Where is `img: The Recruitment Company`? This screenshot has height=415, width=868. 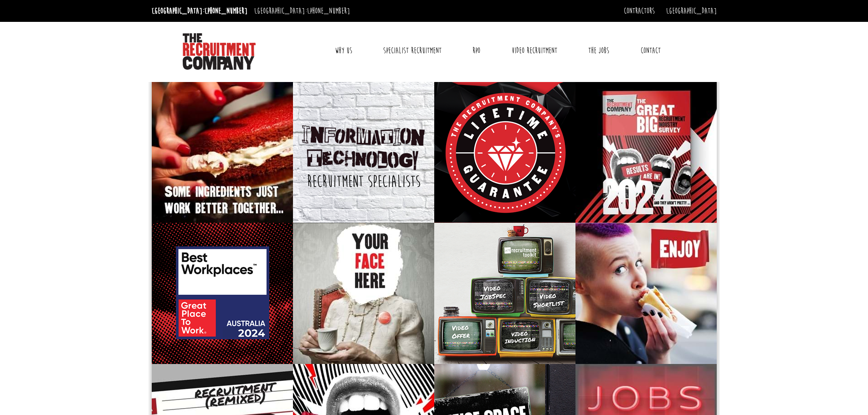
img: The Recruitment Company is located at coordinates (219, 52).